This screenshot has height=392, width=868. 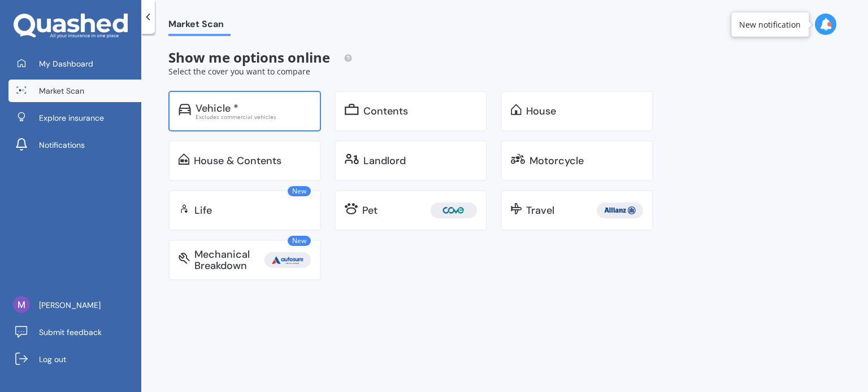 I want to click on div: Travel, so click(x=540, y=210).